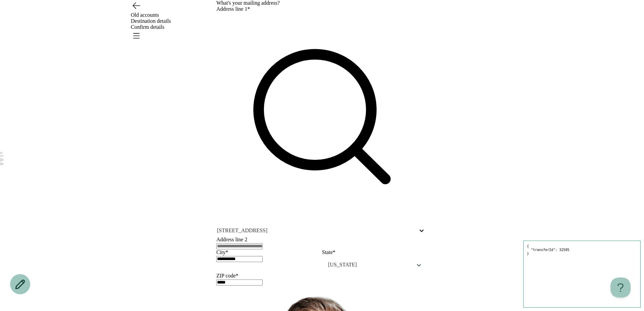  Describe the element at coordinates (136, 36) in the screenshot. I see `button: Open menu` at that location.